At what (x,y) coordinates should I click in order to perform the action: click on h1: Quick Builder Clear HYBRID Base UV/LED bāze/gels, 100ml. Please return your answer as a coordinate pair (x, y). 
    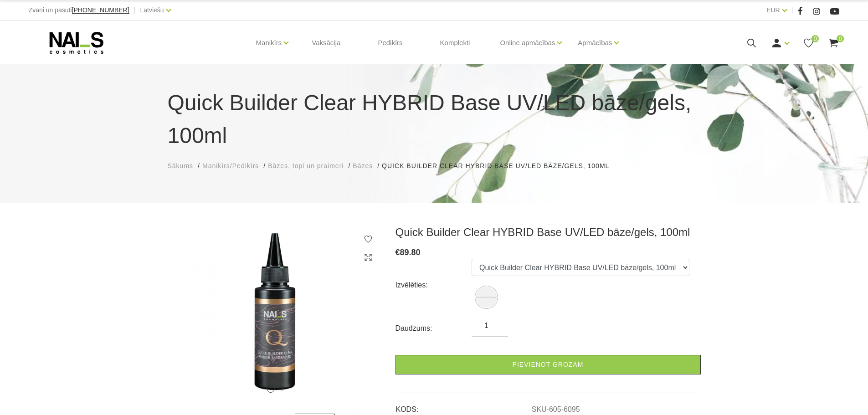
    Looking at the image, I should click on (434, 119).